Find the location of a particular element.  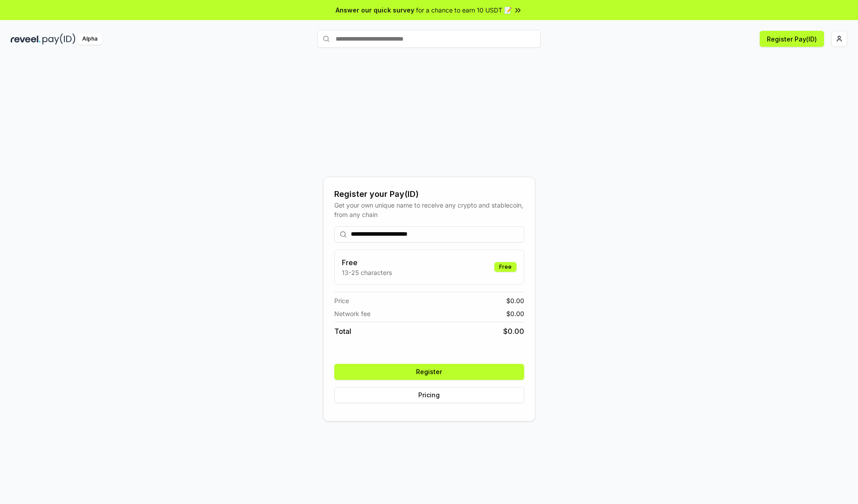

button: Register is located at coordinates (429, 372).